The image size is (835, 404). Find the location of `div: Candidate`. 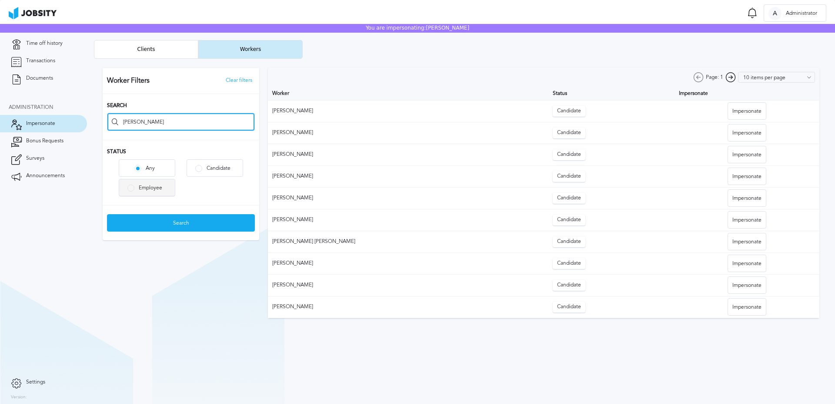

div: Candidate is located at coordinates (218, 168).